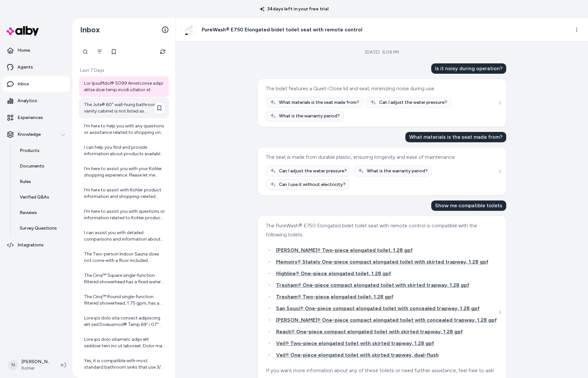  Describe the element at coordinates (456, 137) in the screenshot. I see `div: What materials is the seat made from?` at that location.